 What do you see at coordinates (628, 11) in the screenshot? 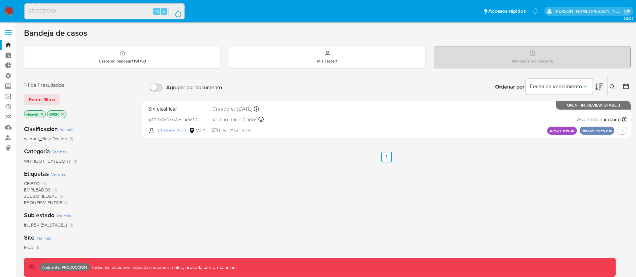
I see `a: Salir` at bounding box center [628, 11].